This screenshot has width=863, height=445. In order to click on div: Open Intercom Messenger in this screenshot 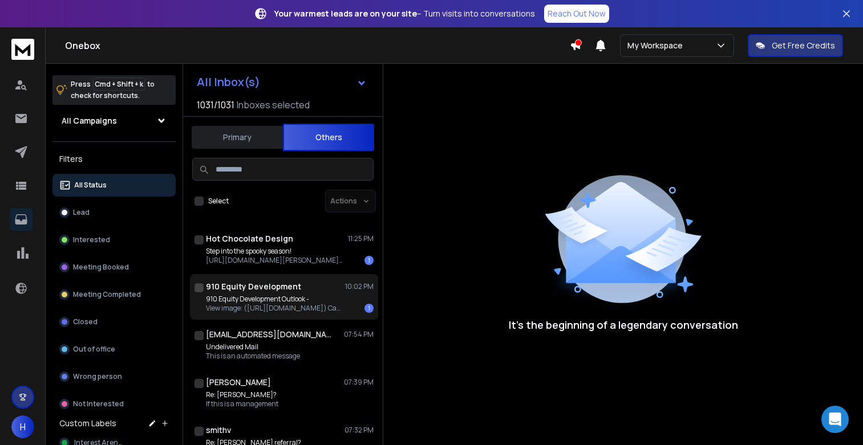, I will do `click(835, 420)`.